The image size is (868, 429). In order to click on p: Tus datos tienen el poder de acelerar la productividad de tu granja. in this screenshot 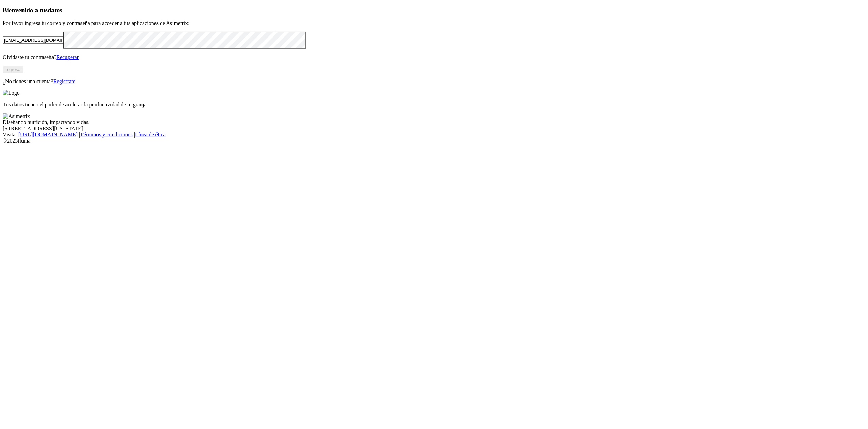, I will do `click(434, 105)`.